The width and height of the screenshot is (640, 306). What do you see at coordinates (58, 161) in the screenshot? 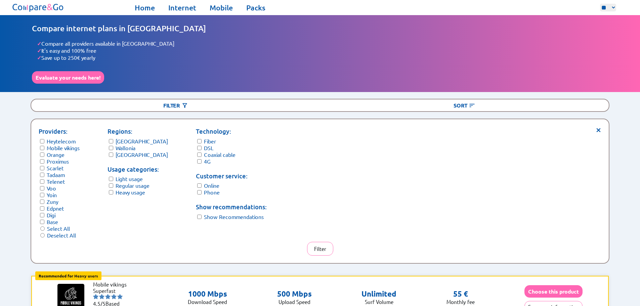
I see `label: Proximus` at bounding box center [58, 161].